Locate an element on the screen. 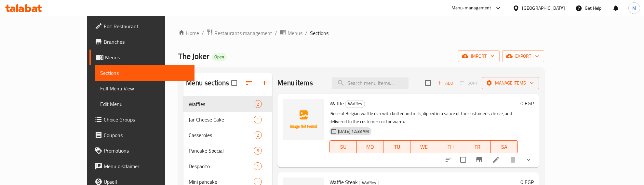 The image size is (644, 185). span: Edit Restaurant is located at coordinates (146, 26).